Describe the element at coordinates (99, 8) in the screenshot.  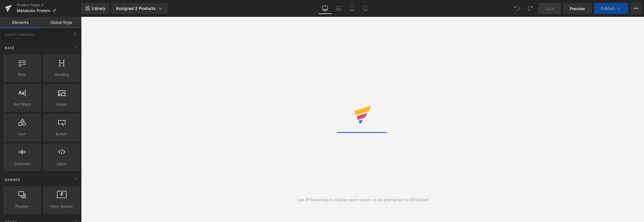
I see `span: Library` at that location.